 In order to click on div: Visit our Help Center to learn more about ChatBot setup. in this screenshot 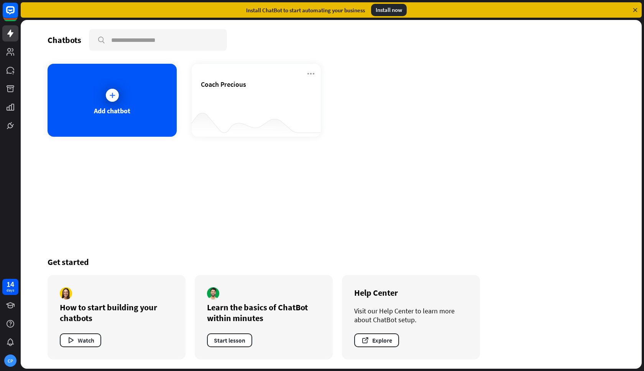, I will do `click(411, 315)`.